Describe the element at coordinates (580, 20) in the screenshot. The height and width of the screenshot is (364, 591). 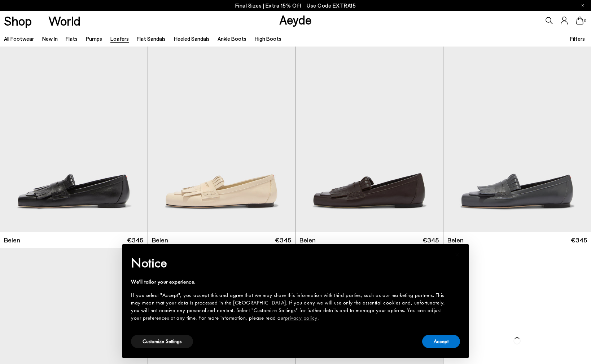
I see `a: 0` at that location.